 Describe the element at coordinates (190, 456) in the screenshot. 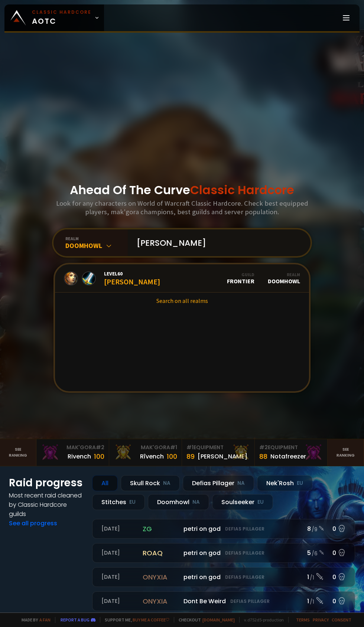

I see `div: 89` at that location.